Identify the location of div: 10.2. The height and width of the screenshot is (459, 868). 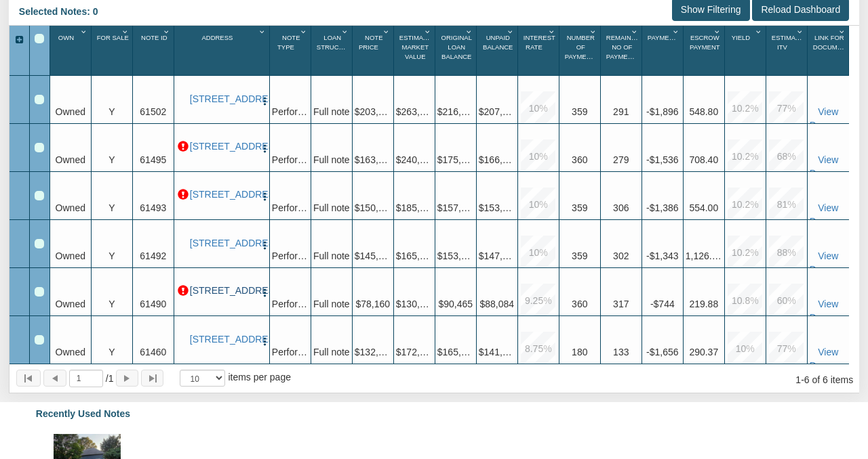
(745, 253).